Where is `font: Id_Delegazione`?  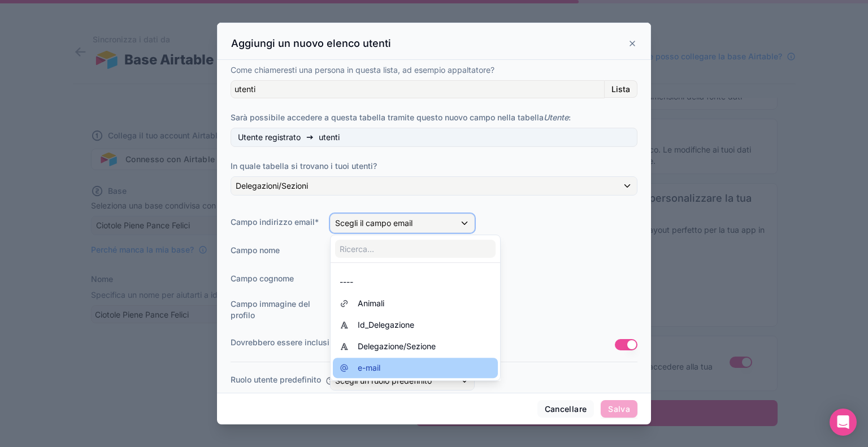
font: Id_Delegazione is located at coordinates (386, 324).